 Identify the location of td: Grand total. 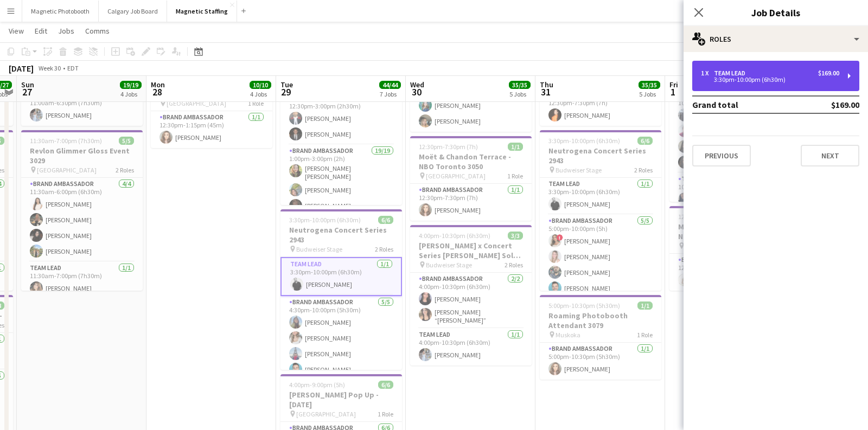
(744, 105).